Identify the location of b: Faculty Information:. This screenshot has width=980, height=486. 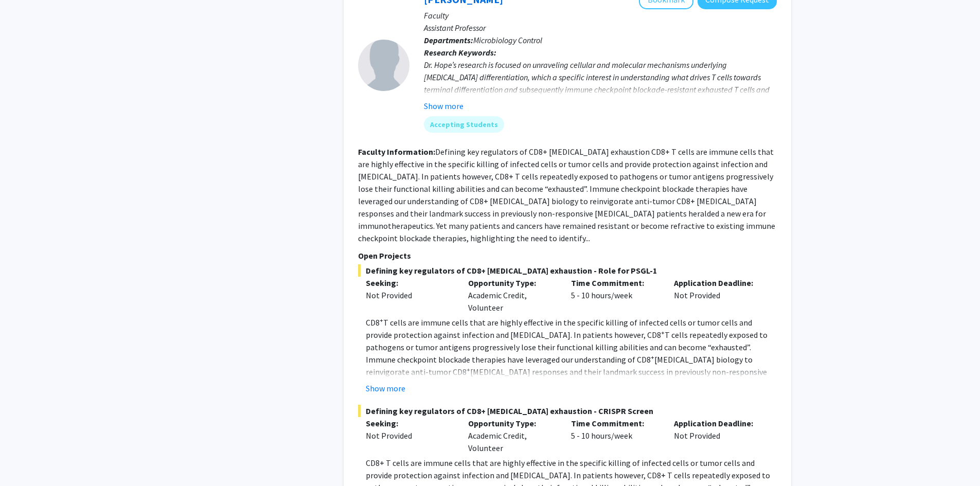
(396, 152).